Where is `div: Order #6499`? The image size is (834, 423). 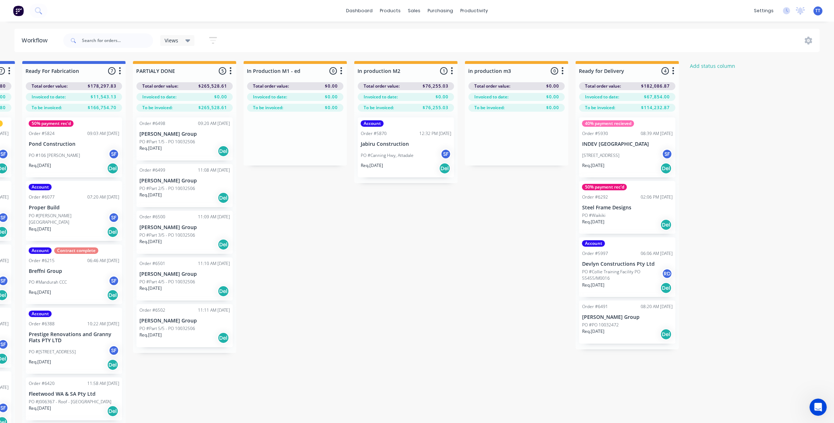 div: Order #6499 is located at coordinates (152, 170).